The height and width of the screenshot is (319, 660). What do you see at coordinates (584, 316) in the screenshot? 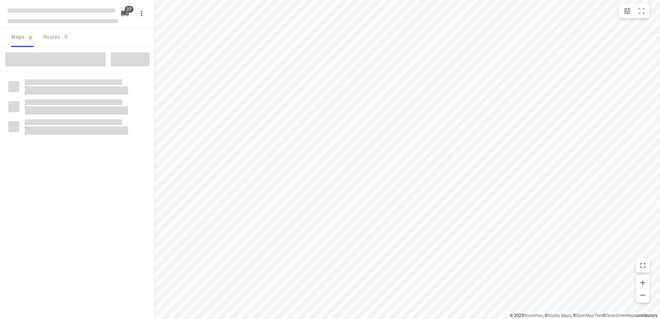
I see `li: © 2025 , © , © © contributors` at bounding box center [584, 316].